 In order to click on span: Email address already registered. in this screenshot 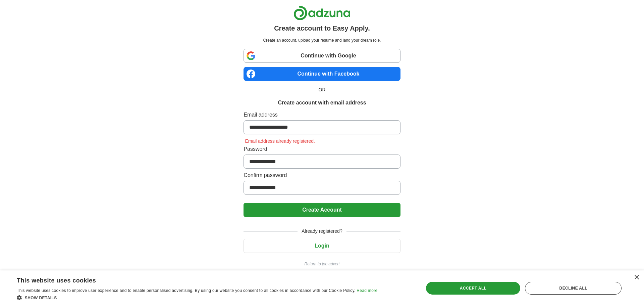, I will do `click(280, 141)`.